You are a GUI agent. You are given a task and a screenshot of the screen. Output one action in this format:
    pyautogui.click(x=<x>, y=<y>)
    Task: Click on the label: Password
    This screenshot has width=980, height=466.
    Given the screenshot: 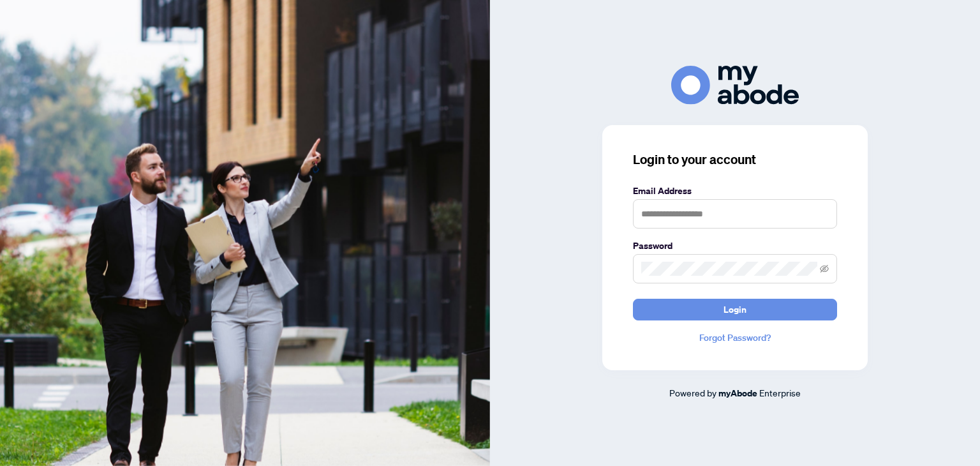 What is the action you would take?
    pyautogui.click(x=735, y=246)
    